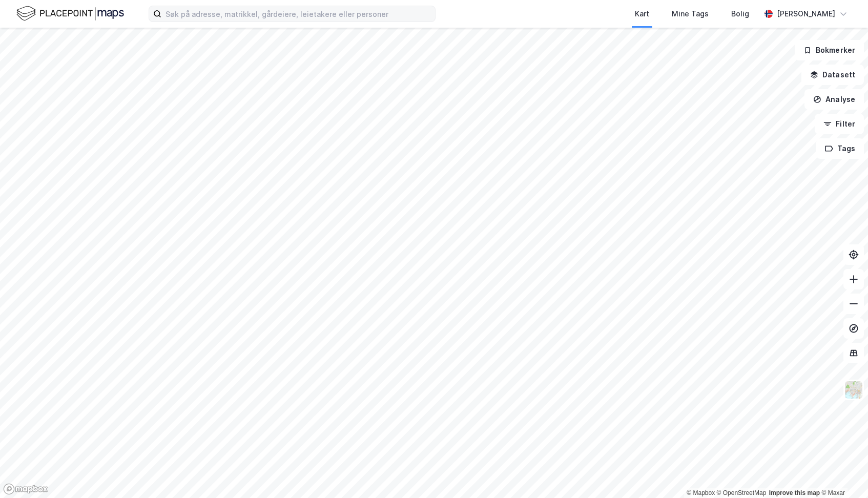 This screenshot has width=868, height=498. Describe the element at coordinates (642, 14) in the screenshot. I see `div: Kart` at that location.